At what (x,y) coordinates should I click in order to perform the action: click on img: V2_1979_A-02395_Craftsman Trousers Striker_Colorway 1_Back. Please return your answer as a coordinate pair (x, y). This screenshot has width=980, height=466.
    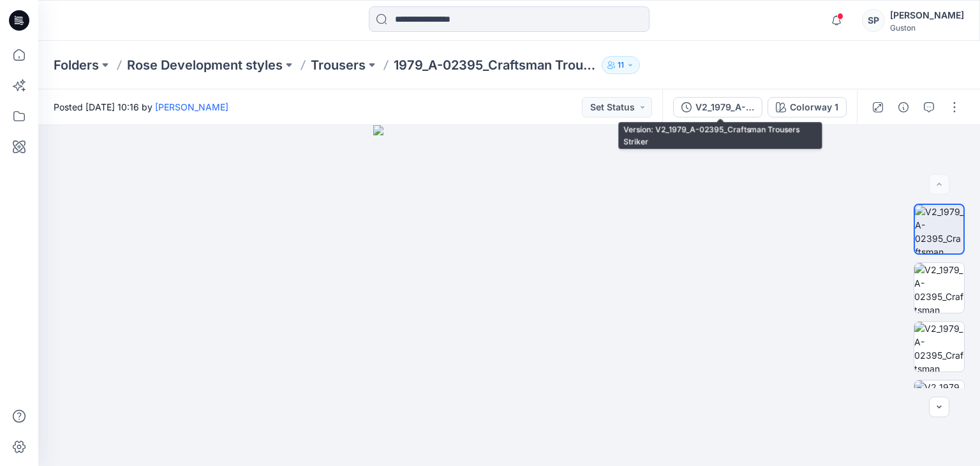
    Looking at the image, I should click on (939, 287).